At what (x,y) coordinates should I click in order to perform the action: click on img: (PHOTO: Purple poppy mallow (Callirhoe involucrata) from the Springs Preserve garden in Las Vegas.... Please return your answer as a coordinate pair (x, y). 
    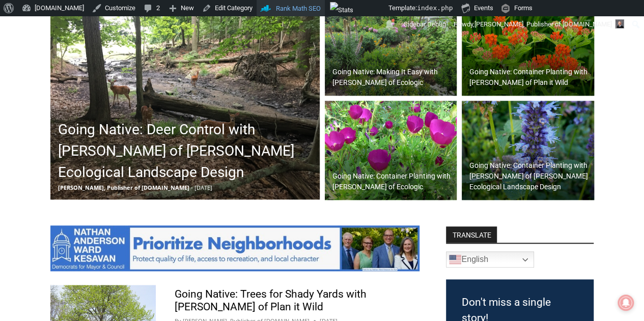
    Looking at the image, I should click on (391, 151).